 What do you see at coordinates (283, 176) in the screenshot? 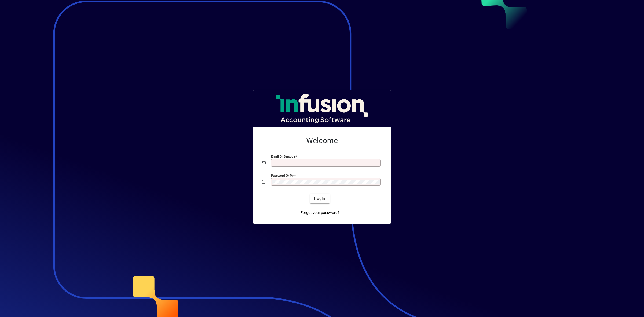
I see `mat-label: Password or Pin` at bounding box center [283, 176].